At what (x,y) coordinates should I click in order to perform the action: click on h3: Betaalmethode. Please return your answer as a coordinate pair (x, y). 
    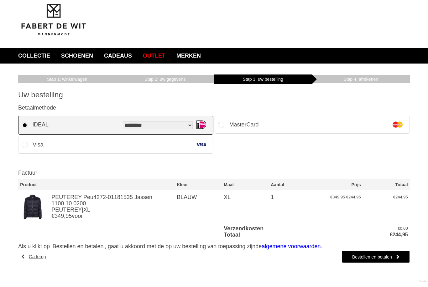
    Looking at the image, I should click on (214, 108).